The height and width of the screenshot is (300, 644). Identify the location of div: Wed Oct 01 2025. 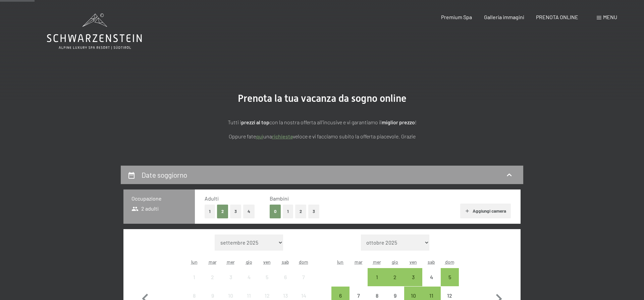
(377, 277).